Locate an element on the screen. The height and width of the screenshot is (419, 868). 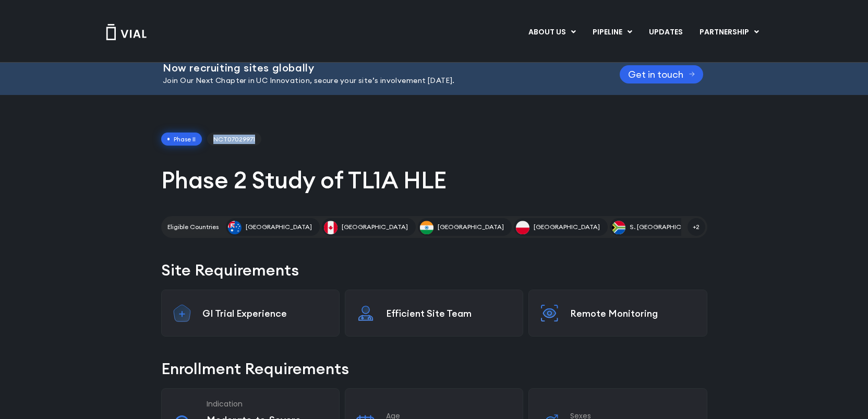
h1: Phase 2 Study of TL1A HLE is located at coordinates (434, 180).